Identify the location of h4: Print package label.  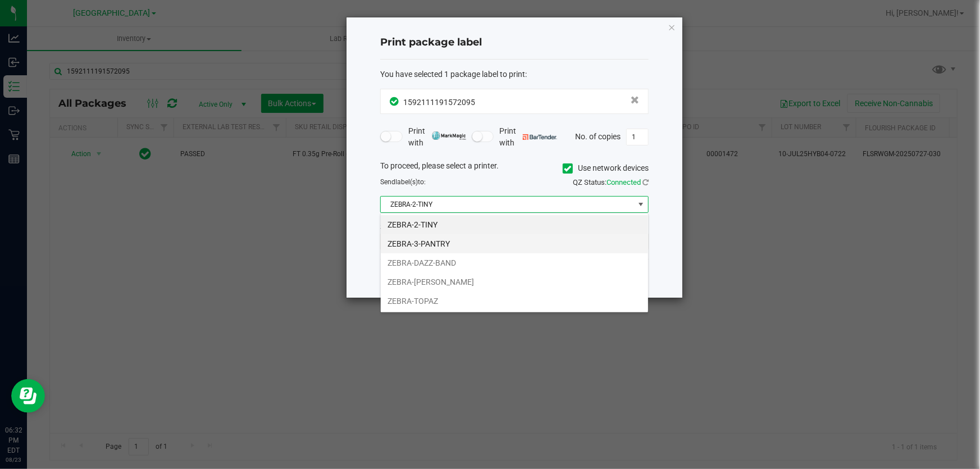
(514, 43).